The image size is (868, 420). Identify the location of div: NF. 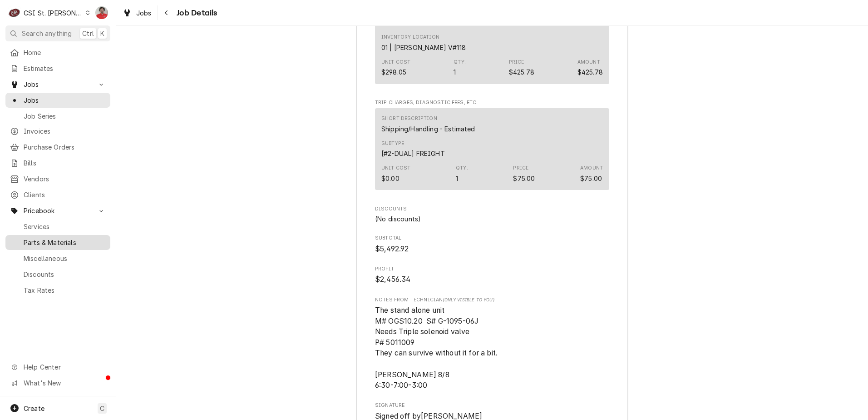
(101, 13).